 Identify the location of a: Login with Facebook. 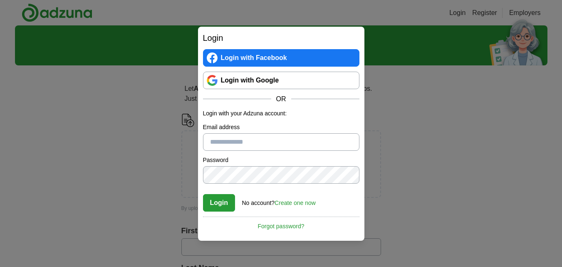
(281, 58).